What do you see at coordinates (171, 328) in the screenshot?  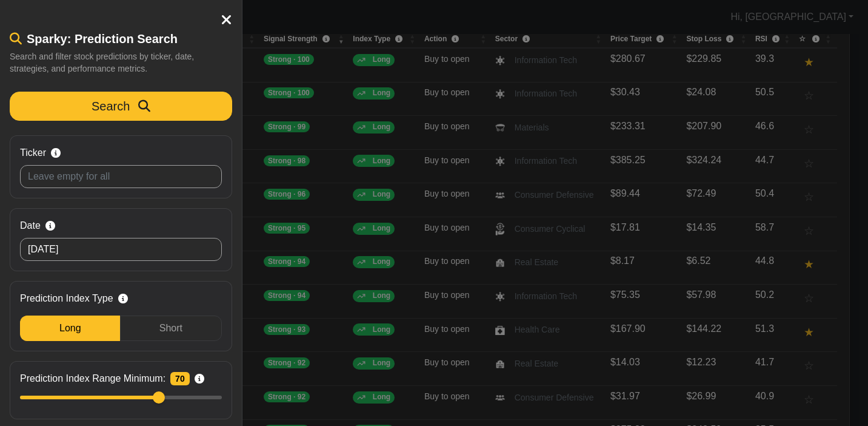 I see `div: Short` at bounding box center [171, 328].